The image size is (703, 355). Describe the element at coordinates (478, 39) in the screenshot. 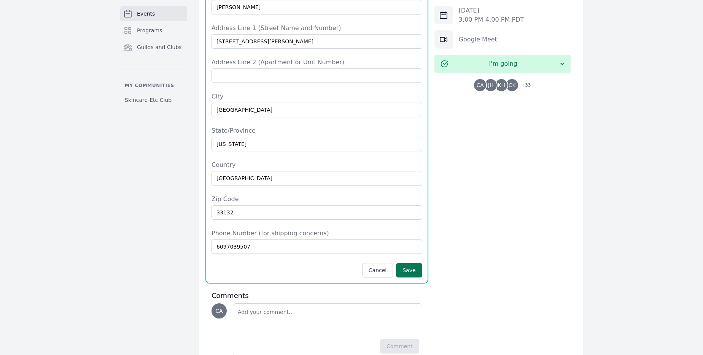

I see `a: Google Meet` at that location.